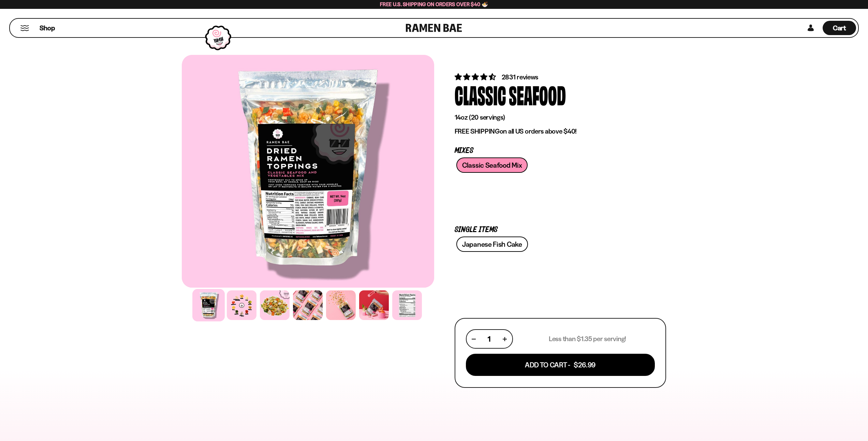  What do you see at coordinates (492, 244) in the screenshot?
I see `a: Japanese Fish Cake` at bounding box center [492, 244].